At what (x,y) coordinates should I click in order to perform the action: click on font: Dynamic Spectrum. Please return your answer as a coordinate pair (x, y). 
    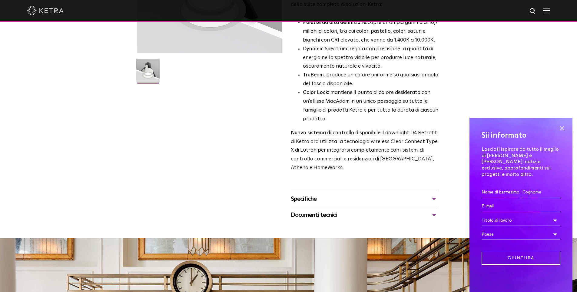
    Looking at the image, I should click on (325, 49).